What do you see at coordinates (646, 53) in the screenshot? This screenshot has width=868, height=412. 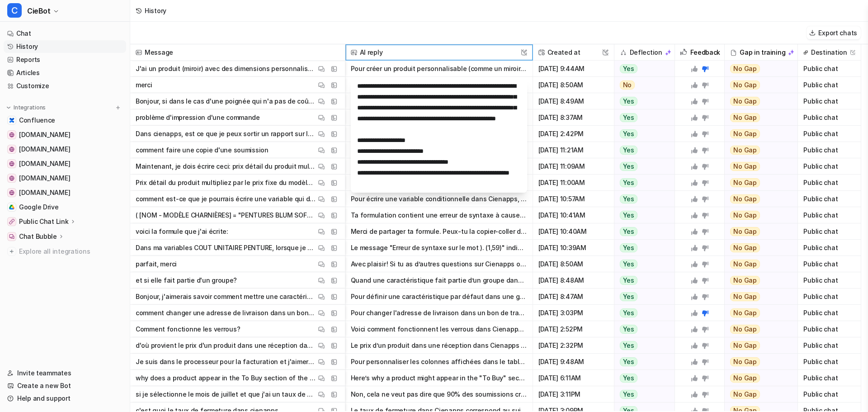 I see `h2: Deflection` at bounding box center [646, 53].